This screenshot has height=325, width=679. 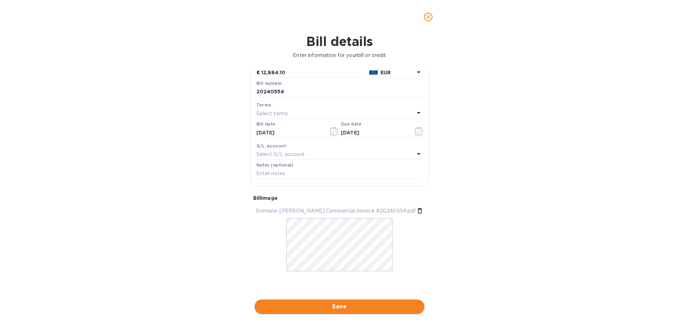 I want to click on b: Terms, so click(x=264, y=105).